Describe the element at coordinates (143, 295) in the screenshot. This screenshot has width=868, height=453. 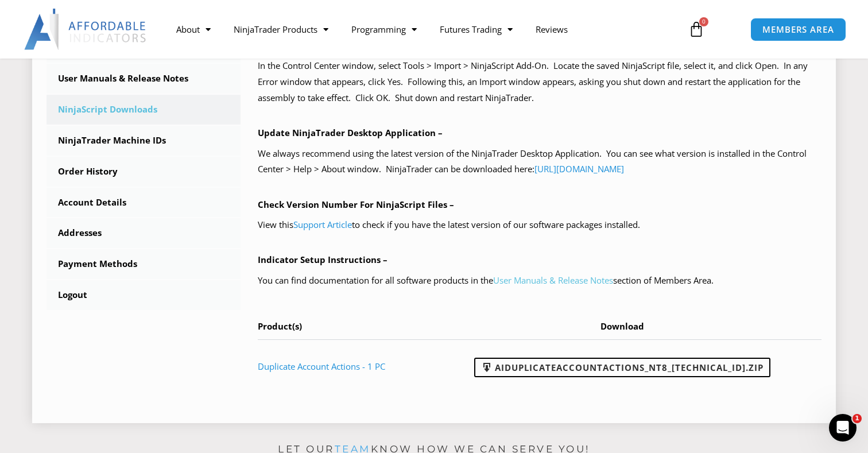
I see `a: Logout` at that location.